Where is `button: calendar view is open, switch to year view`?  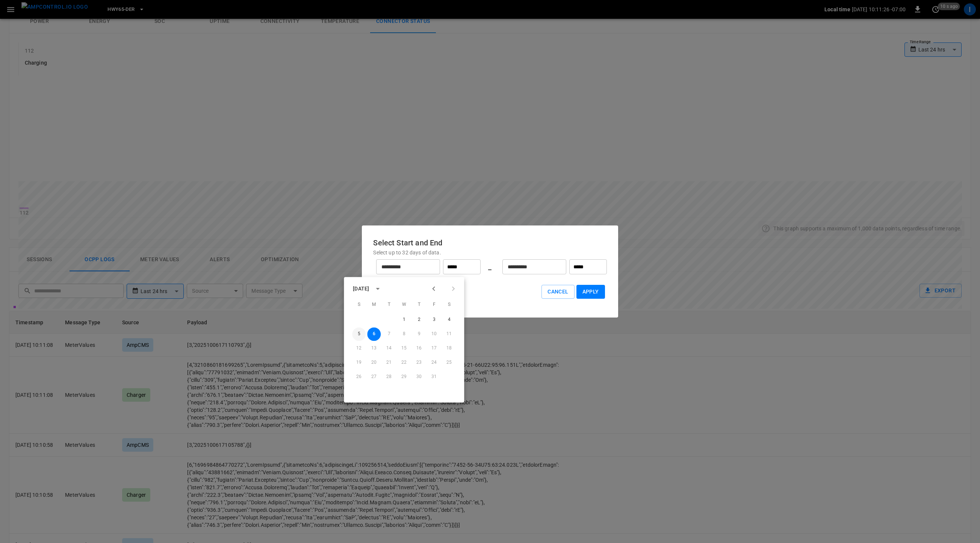
button: calendar view is open, switch to year view is located at coordinates (378, 289).